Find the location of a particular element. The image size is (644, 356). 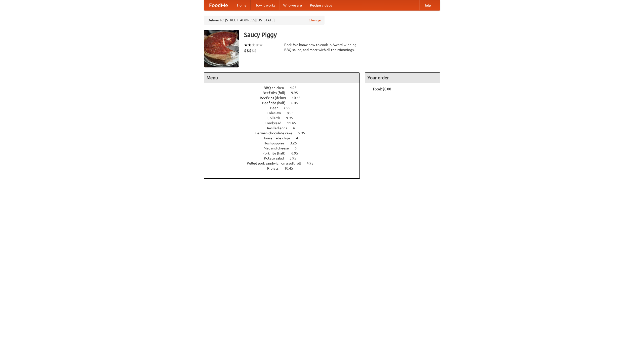

a: Recipe videos is located at coordinates (321, 5).